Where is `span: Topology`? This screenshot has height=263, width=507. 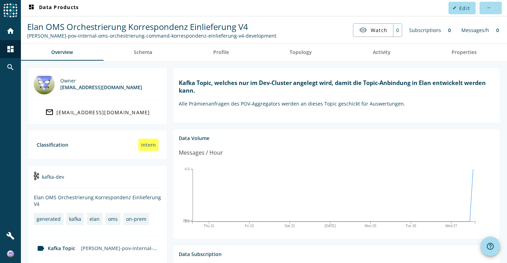
span: Topology is located at coordinates (301, 52).